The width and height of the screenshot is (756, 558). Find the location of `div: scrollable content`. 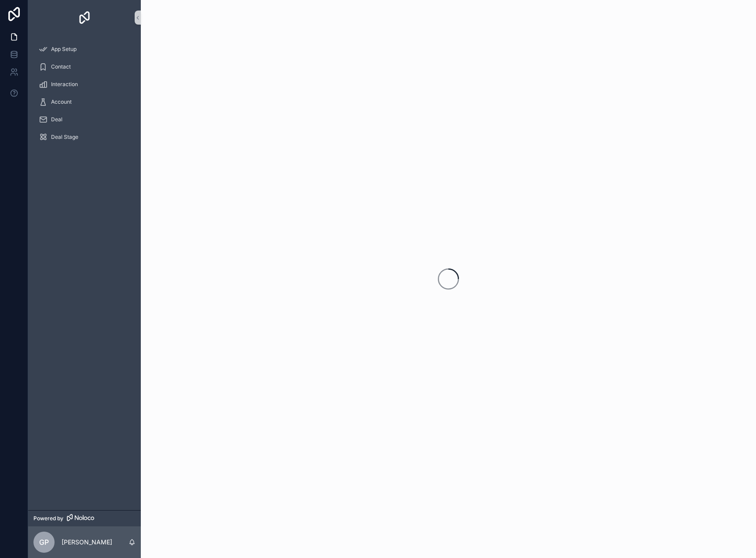

div: scrollable content is located at coordinates (84, 96).